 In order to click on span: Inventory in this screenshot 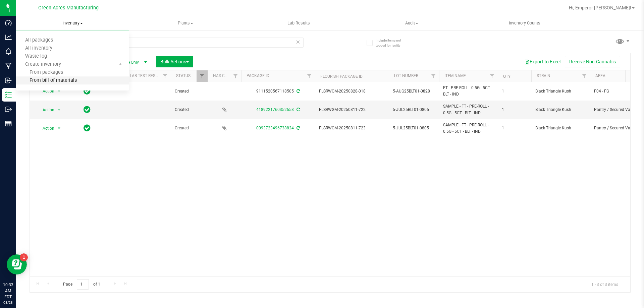, I will do `click(72, 23)`.